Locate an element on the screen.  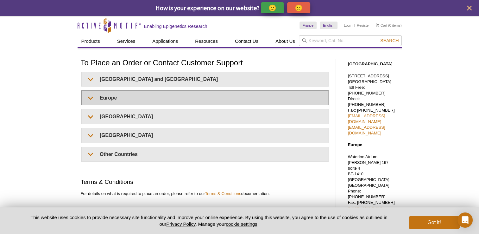
a: Terms & Conditions is located at coordinates (223, 193).